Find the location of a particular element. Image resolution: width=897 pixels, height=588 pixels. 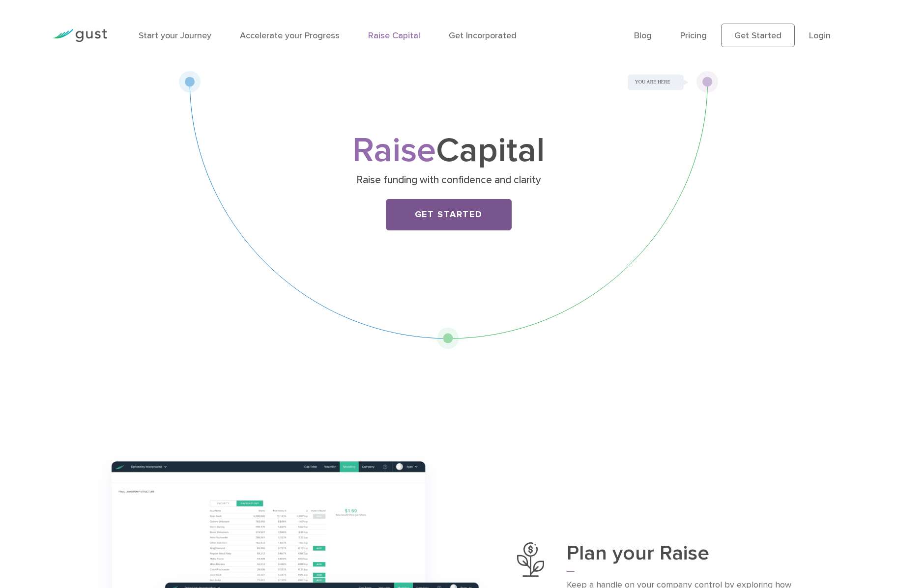

p: Raise funding with confidence and clarity is located at coordinates (448, 180).